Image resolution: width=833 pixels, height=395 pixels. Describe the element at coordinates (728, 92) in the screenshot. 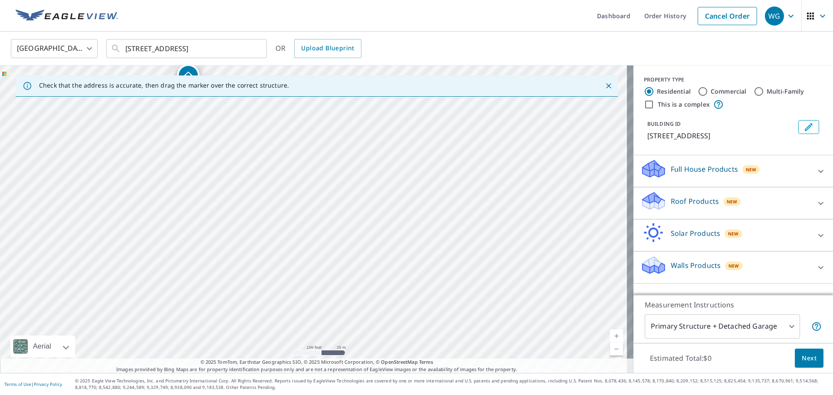

I see `label: Commercial` at that location.